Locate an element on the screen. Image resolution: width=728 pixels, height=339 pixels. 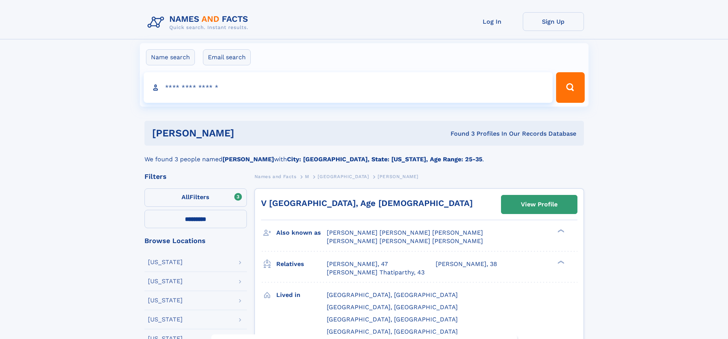
h3: Lived in is located at coordinates (302, 295).